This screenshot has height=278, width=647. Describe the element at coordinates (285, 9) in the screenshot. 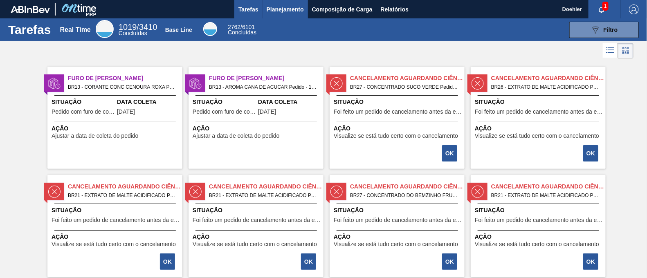

I see `span: Planejamento` at that location.